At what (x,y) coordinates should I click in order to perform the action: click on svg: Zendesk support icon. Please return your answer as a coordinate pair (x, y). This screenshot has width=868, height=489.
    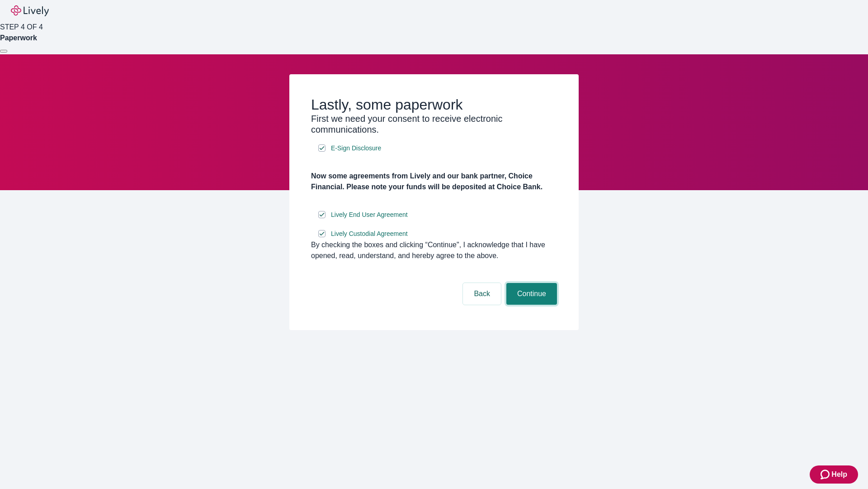
    Looking at the image, I should click on (826, 474).